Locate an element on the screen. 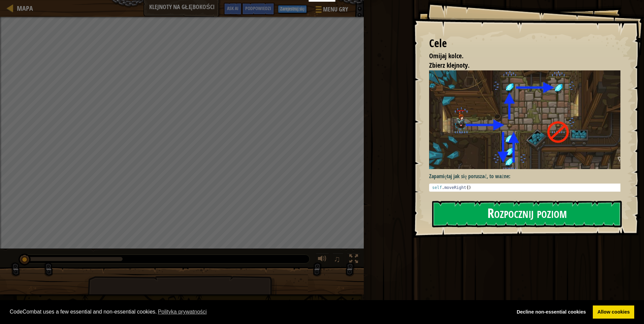 This screenshot has height=324, width=644. span: Ask AI is located at coordinates (232, 8).